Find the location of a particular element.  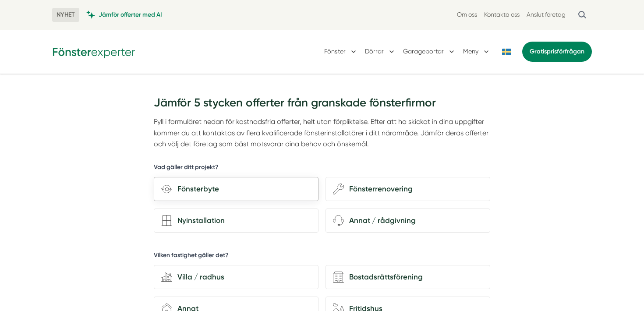

h3: Jämför 5 stycken offerter från granskade fönsterfirmor is located at coordinates (322, 104).